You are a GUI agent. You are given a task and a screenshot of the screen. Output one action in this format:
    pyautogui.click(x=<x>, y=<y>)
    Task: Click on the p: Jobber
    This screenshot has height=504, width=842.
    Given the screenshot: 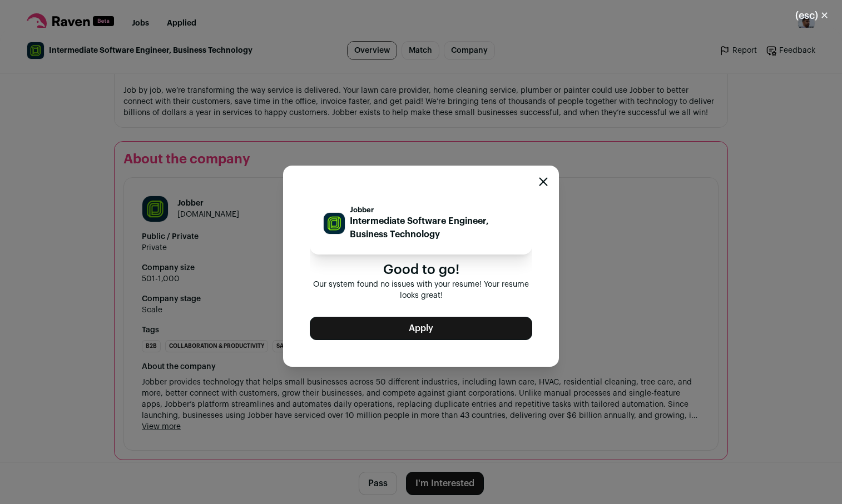 What is the action you would take?
    pyautogui.click(x=434, y=210)
    